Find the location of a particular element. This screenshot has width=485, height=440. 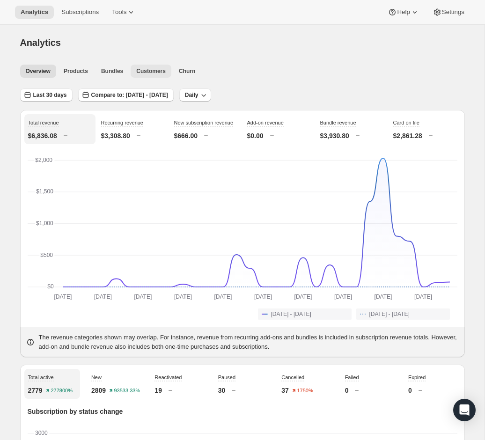

div: Open Intercom Messenger is located at coordinates (464, 410).